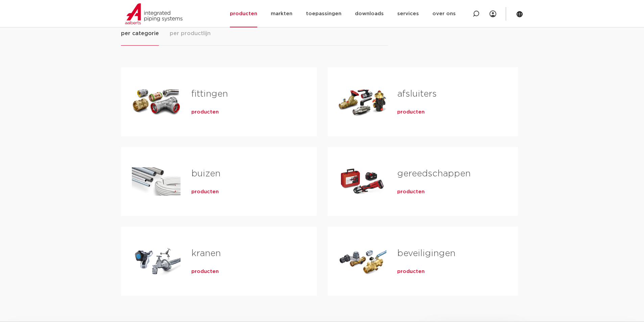 The height and width of the screenshot is (322, 644). I want to click on a: kranen, so click(206, 254).